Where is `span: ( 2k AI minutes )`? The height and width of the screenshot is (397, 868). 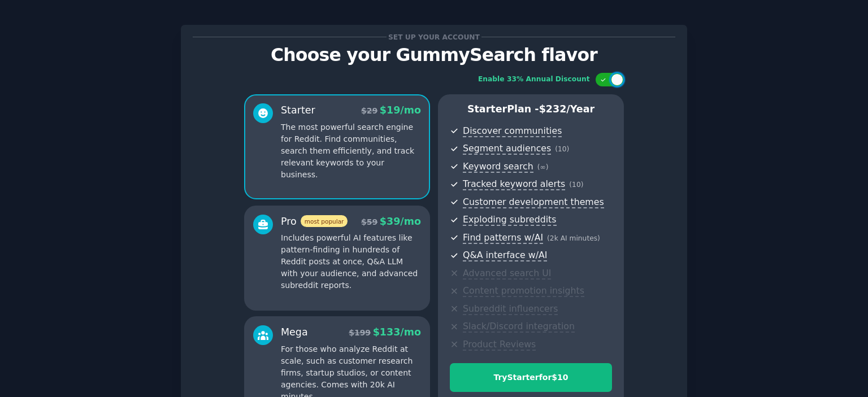 span: ( 2k AI minutes ) is located at coordinates (573, 239).